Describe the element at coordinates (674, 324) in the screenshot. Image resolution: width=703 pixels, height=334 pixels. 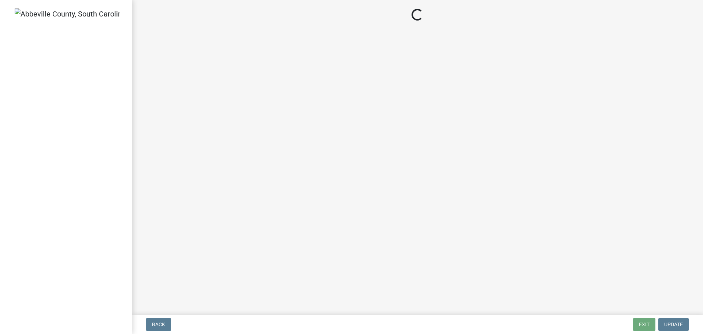
I see `span: Update` at that location.